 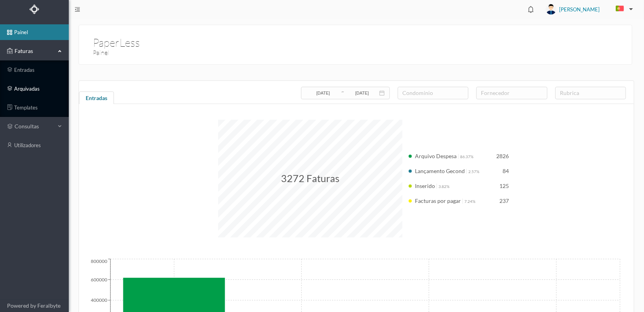 I want to click on span: Arquivo Despesa, so click(x=436, y=156).